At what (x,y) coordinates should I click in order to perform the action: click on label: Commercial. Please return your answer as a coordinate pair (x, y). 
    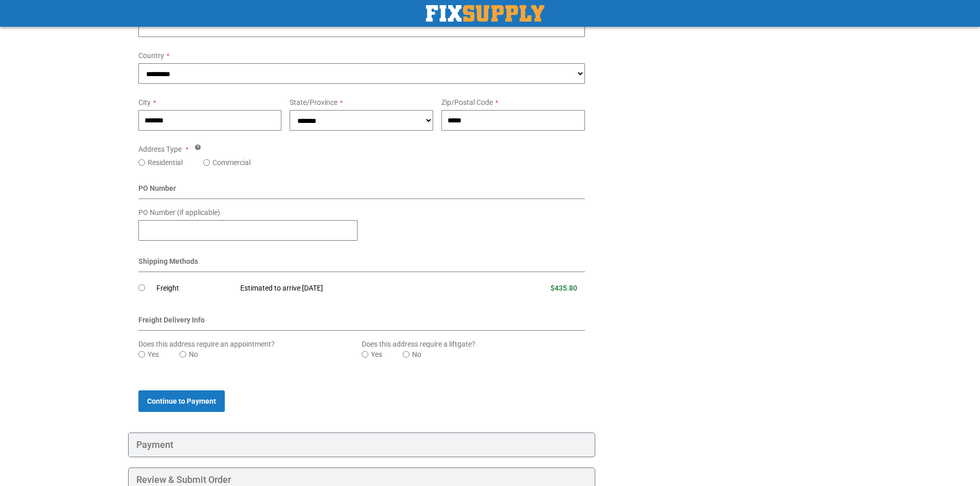
    Looking at the image, I should click on (232, 162).